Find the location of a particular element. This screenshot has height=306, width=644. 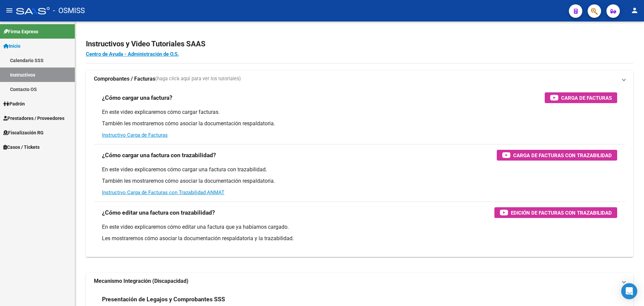

a: Centro de Ayuda - Administración de O.S. is located at coordinates (133, 54).